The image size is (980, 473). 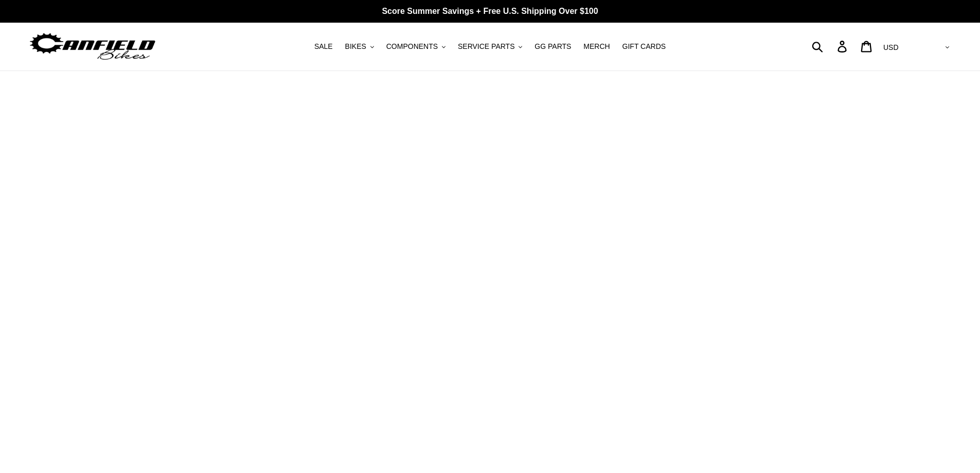 I want to click on button: COMPONENTS, so click(x=416, y=46).